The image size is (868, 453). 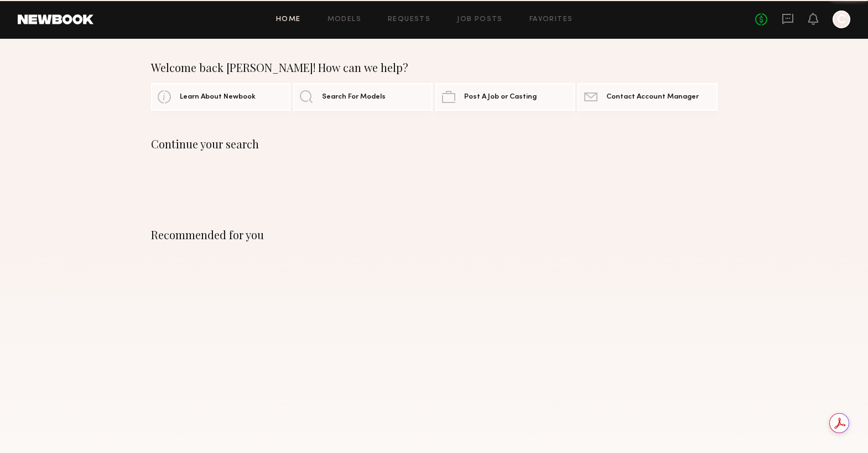 What do you see at coordinates (551, 20) in the screenshot?
I see `a: Favorites` at bounding box center [551, 20].